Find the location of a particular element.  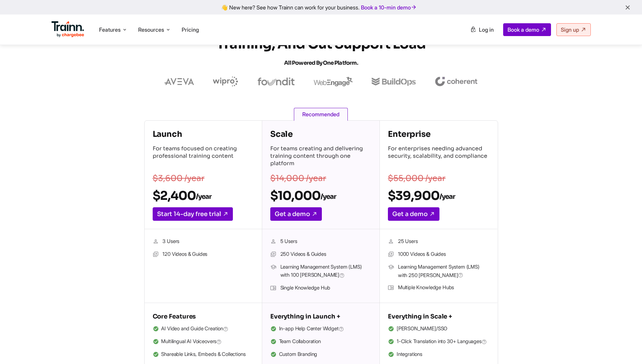

div: Chat Widget is located at coordinates (625, 348).